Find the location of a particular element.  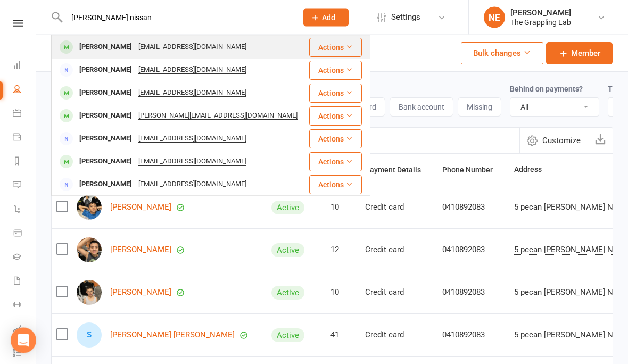

a: Dashboard is located at coordinates (24, 66).